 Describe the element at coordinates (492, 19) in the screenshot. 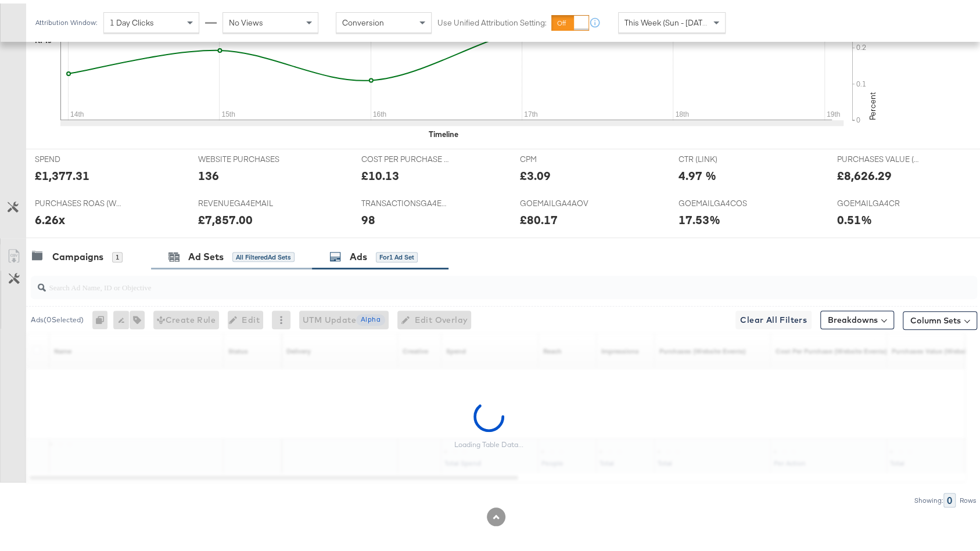

I see `label: Use Unified Attribution Setting:` at that location.